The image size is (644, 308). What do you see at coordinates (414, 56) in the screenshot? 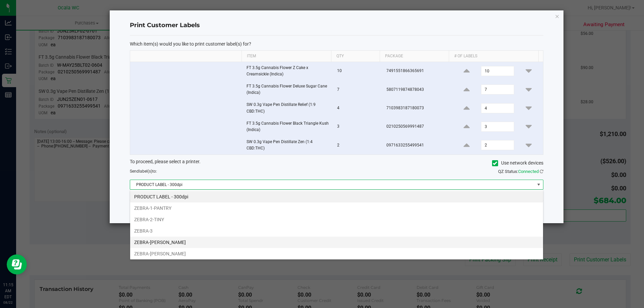
I see `th: Package` at bounding box center [414, 56].